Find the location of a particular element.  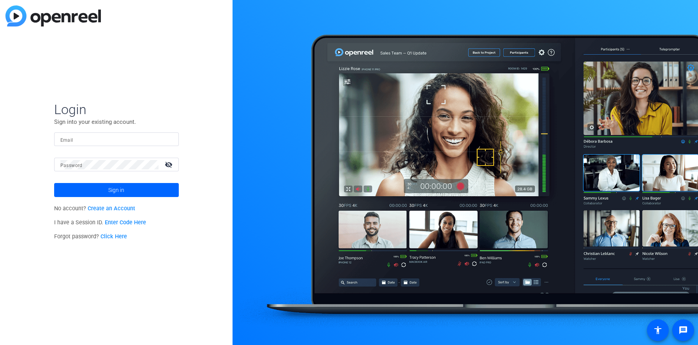

a: Click Here is located at coordinates (114, 237).